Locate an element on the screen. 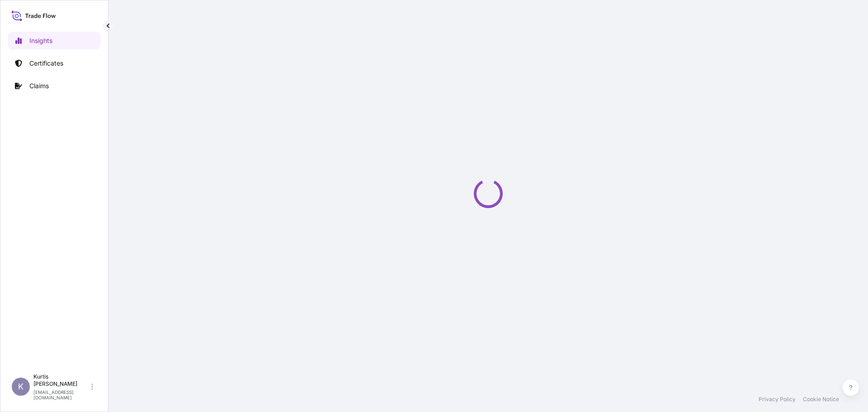  a: Certificates is located at coordinates (54, 63).